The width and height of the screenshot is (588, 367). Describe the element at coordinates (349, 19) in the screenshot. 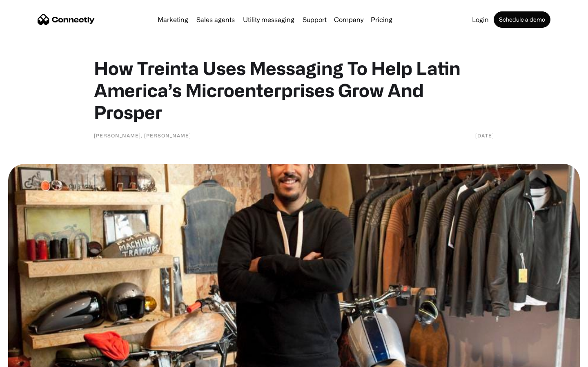

I see `div: Company` at that location.